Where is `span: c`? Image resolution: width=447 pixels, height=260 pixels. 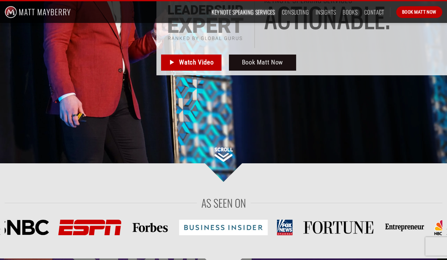
span: c is located at coordinates (284, 17).